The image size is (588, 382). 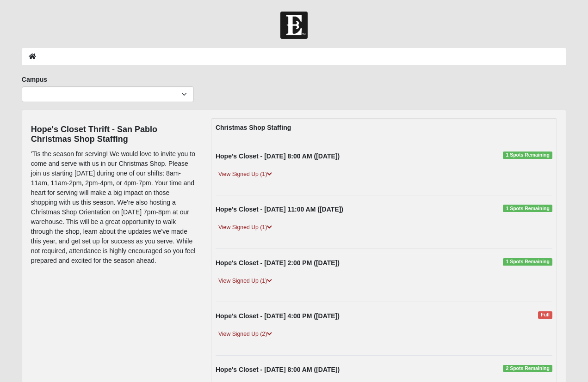 What do you see at coordinates (245, 334) in the screenshot?
I see `a: View Signed Up (2)` at bounding box center [245, 334].